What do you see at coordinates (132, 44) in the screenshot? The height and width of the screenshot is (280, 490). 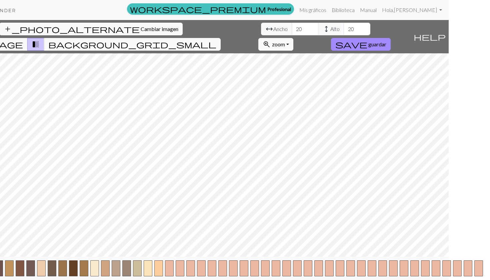 I see `span: background_grid_small` at bounding box center [132, 44].